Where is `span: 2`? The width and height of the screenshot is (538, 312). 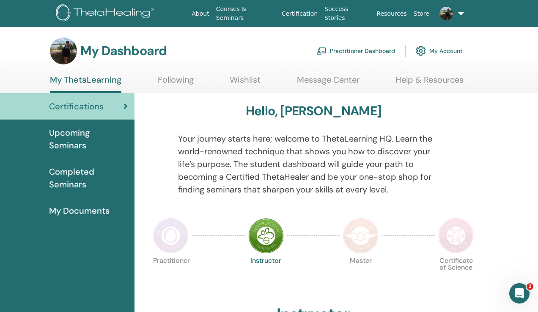
span: 2 is located at coordinates (530, 286).